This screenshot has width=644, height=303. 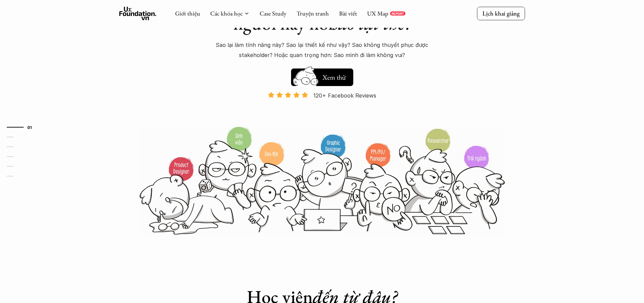 I want to click on p: Sao lại làm tính năng này? Sao lại thiết kế như vậy? Sao không thuyết phục được stakeholder? Hoặc..., so click(x=322, y=50).